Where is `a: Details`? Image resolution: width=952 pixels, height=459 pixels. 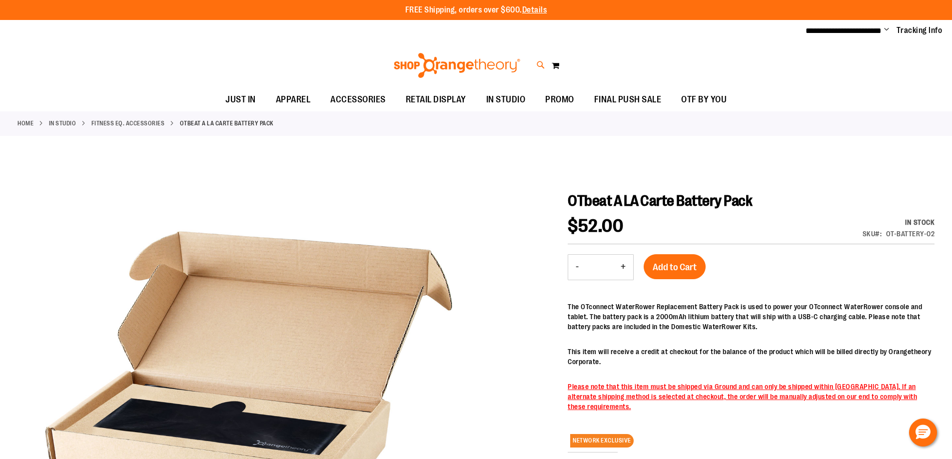 a: Details is located at coordinates (535, 10).